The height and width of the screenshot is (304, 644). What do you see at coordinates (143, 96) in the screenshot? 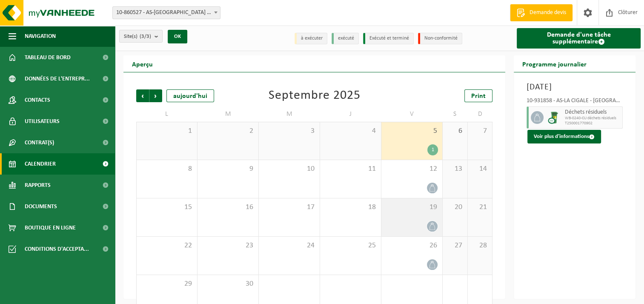
I see `span: Précédent` at bounding box center [143, 96].